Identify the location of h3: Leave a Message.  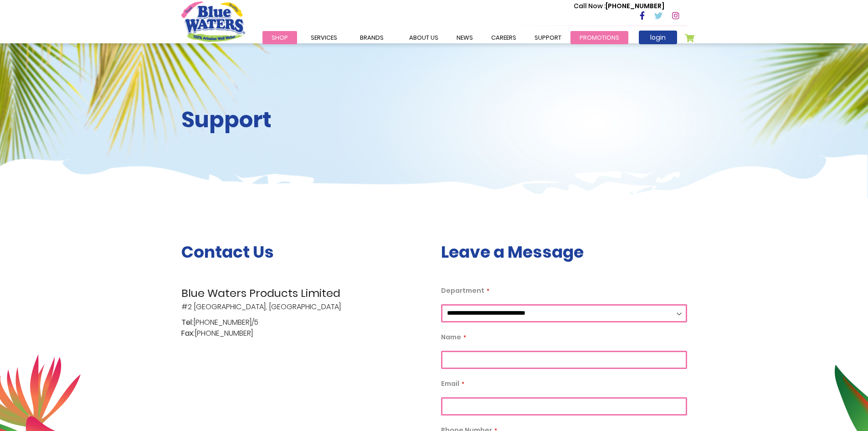
(565, 252).